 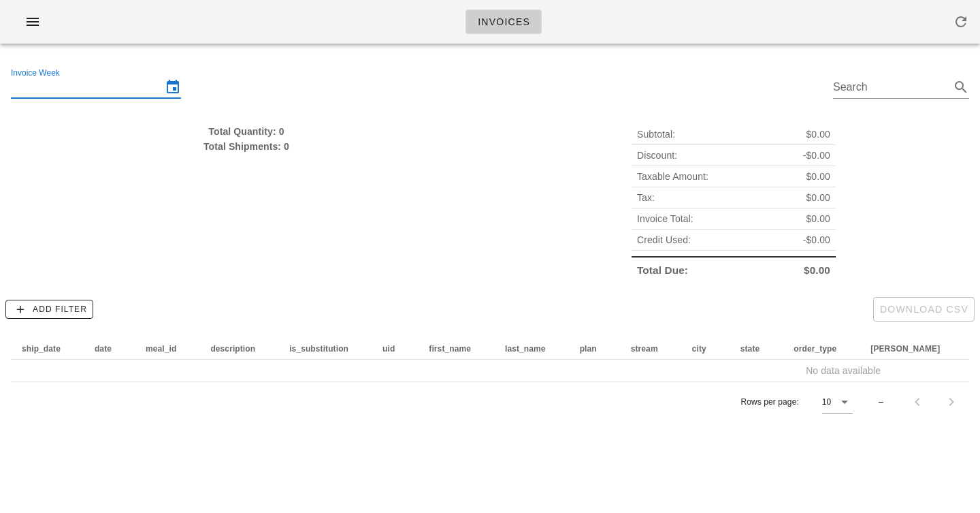 I want to click on div: 10, so click(x=826, y=402).